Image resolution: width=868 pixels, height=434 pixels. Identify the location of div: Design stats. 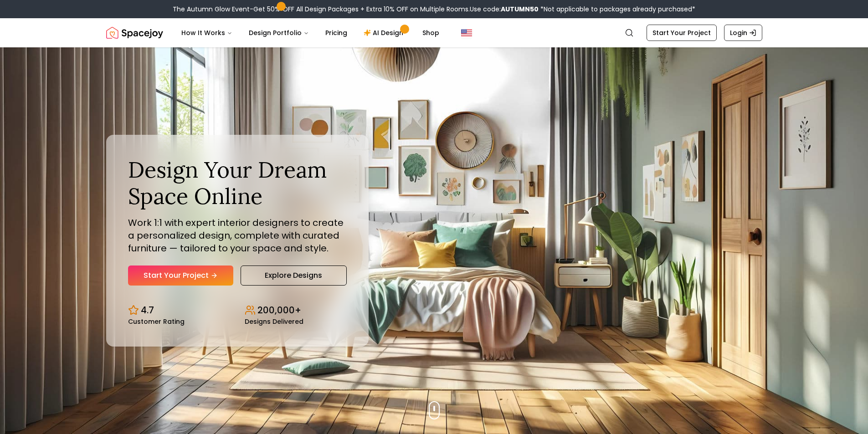
(237, 310).